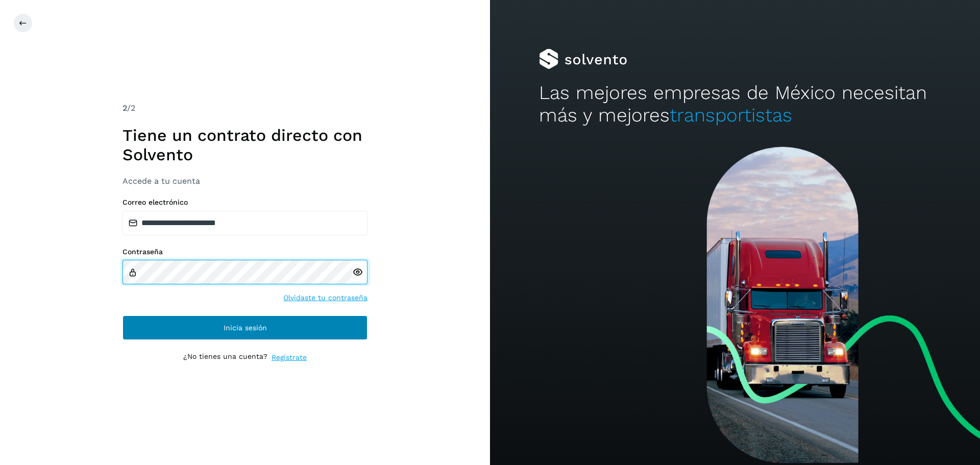 The height and width of the screenshot is (465, 980). What do you see at coordinates (731, 115) in the screenshot?
I see `span: transportistas` at bounding box center [731, 115].